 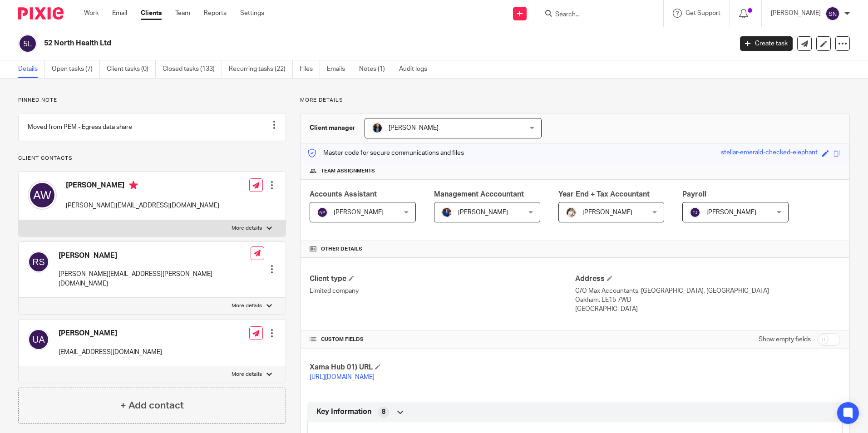 I want to click on a: Files, so click(x=310, y=69).